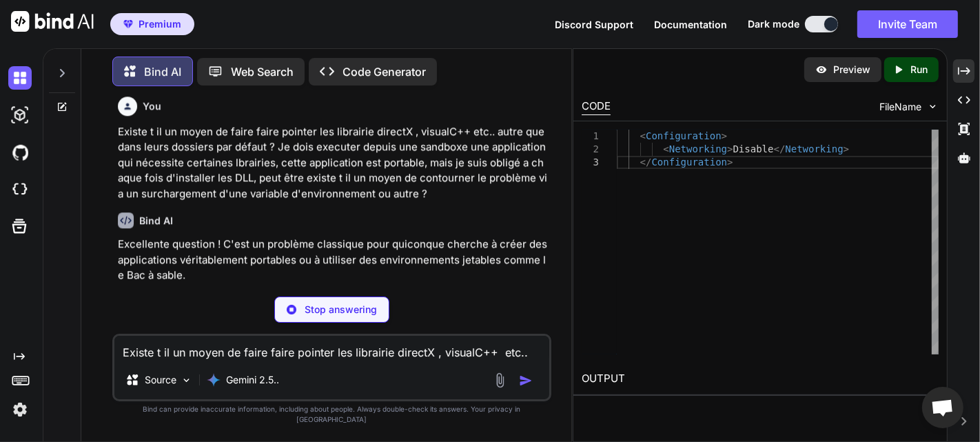  Describe the element at coordinates (331, 414) in the screenshot. I see `p: Bind can provide inaccurate information, including about people. Always double-check its answers....` at that location.